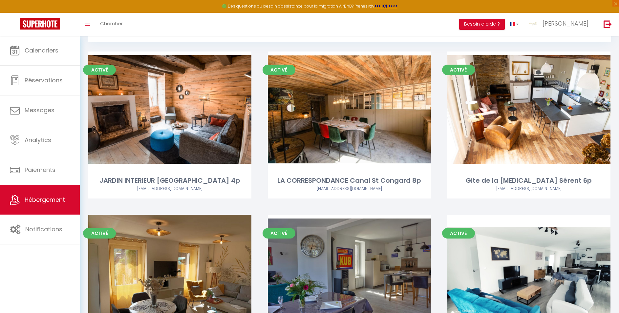  What do you see at coordinates (41, 50) in the screenshot?
I see `span: Calendriers` at bounding box center [41, 50].